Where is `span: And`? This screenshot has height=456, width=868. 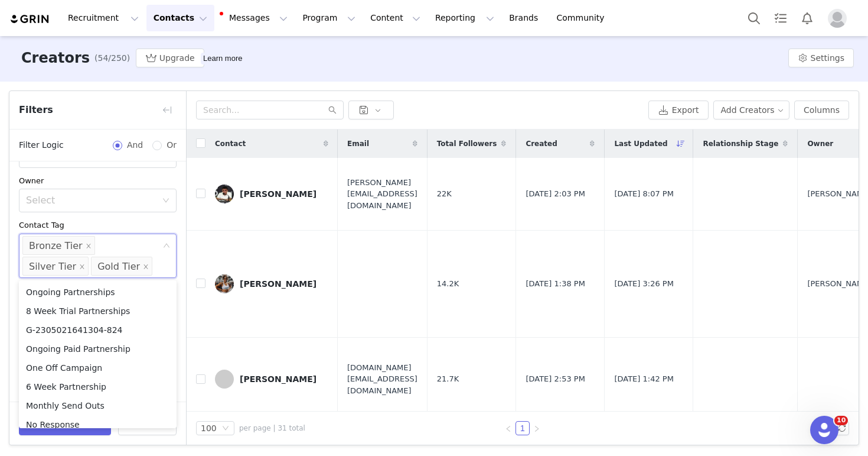 span: And is located at coordinates (135, 145).